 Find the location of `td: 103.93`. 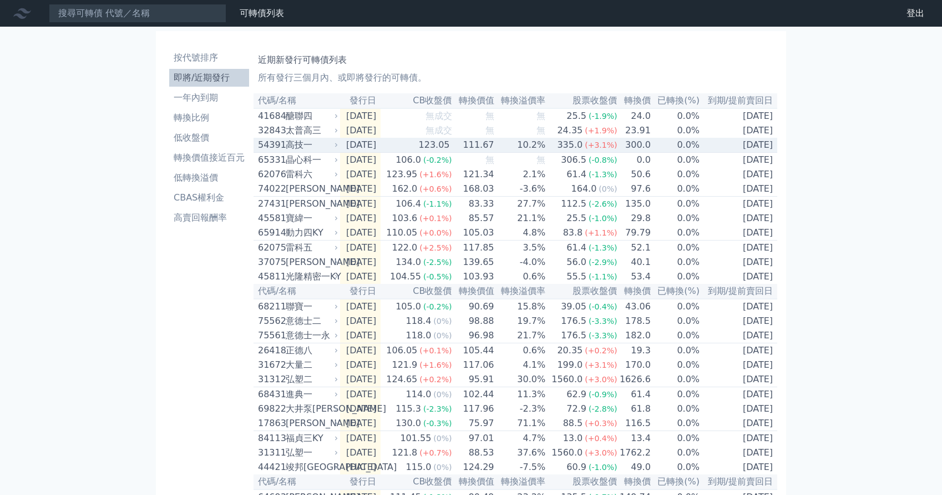

td: 103.93 is located at coordinates (474, 276).